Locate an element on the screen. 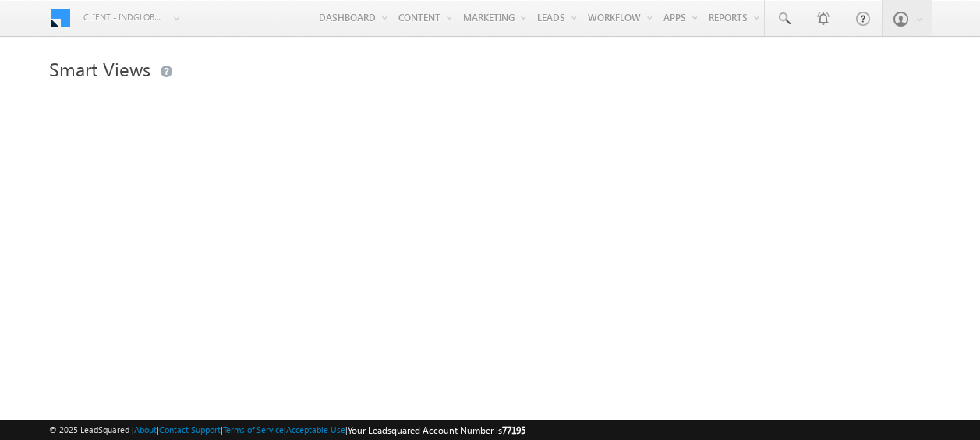  a: Terms of Service is located at coordinates (254, 428).